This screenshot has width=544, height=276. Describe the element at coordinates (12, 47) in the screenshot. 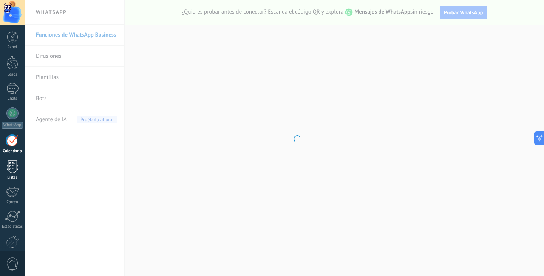

I see `div: Panel` at that location.